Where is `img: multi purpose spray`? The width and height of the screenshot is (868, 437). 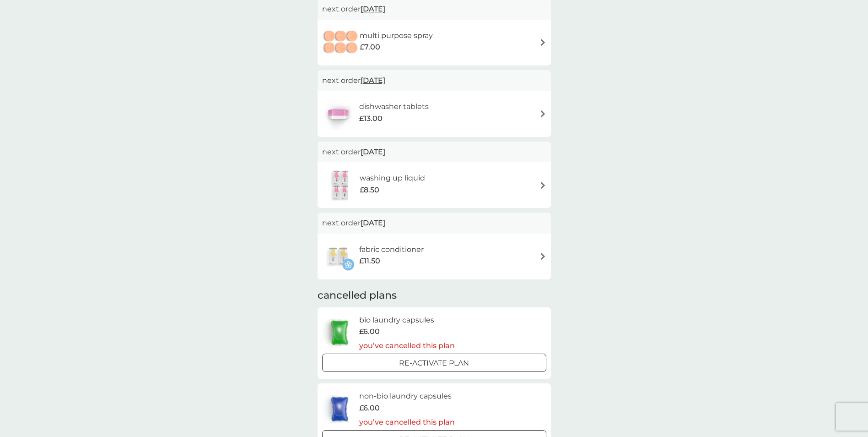 img: multi purpose spray is located at coordinates (341, 43).